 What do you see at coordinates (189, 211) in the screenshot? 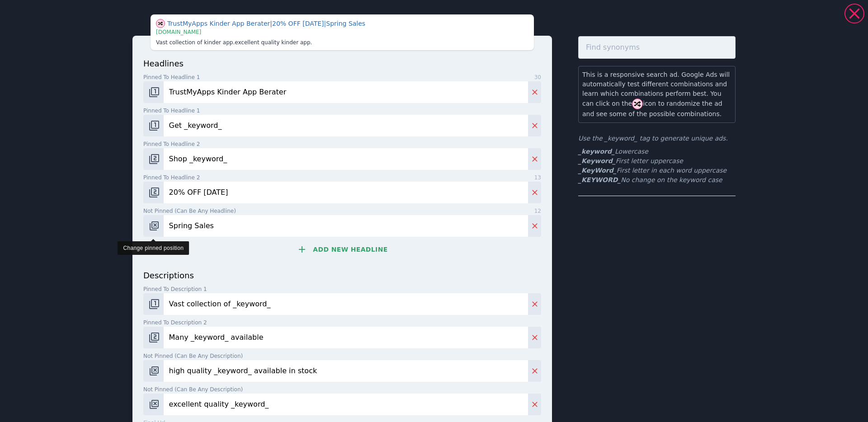
I see `span: Not pinned (Can be any headline)` at bounding box center [189, 211].